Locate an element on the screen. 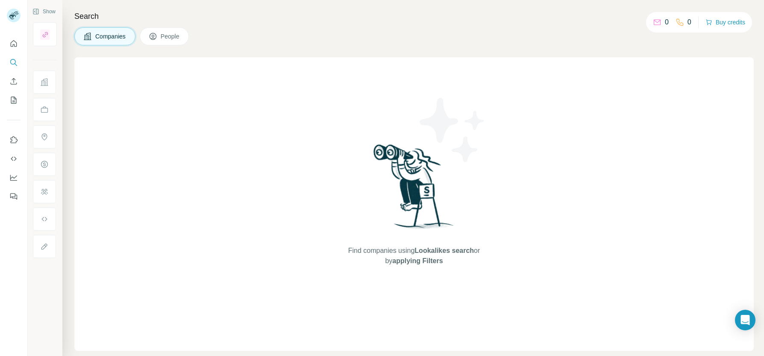  button: Use Surfe API is located at coordinates (14, 159).